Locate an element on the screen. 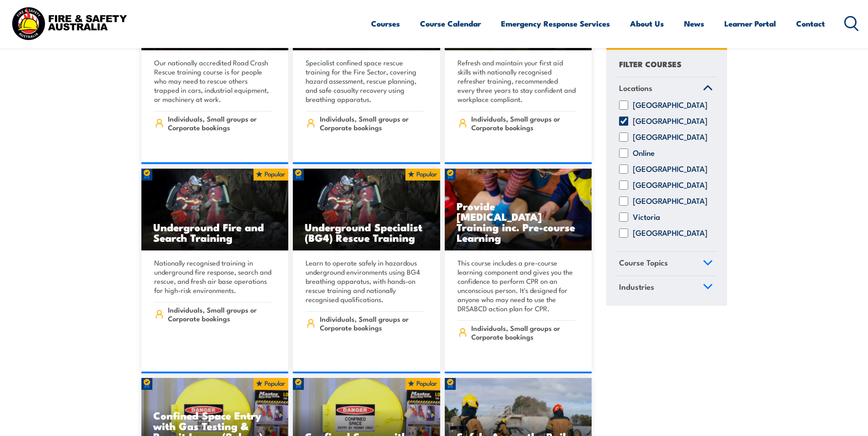 The image size is (868, 436). a: Course Calendar is located at coordinates (450, 23).